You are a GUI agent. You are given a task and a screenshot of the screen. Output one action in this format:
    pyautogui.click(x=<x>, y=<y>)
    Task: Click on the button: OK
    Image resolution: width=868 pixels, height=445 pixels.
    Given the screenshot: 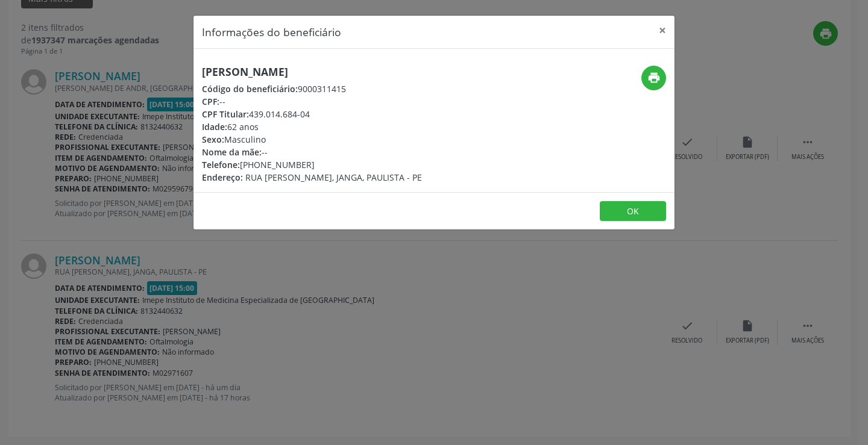 What is the action you would take?
    pyautogui.click(x=633, y=211)
    